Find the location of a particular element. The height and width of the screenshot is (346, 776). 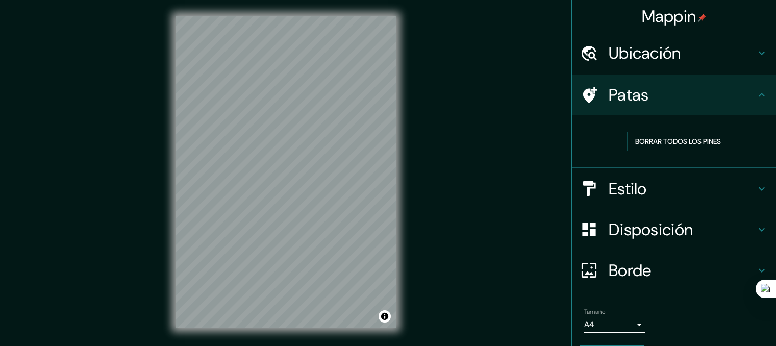

div: Borde is located at coordinates (674, 270).